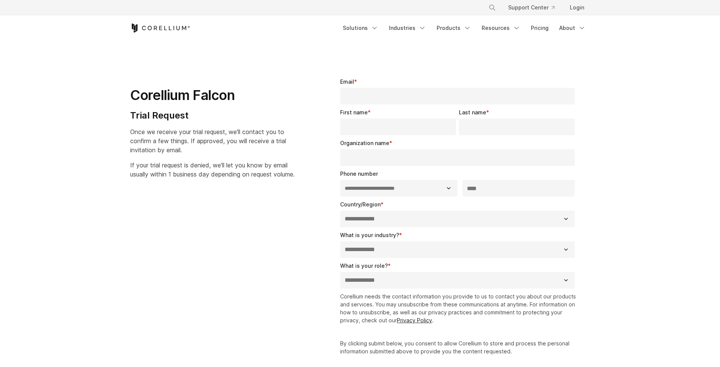 The image size is (720, 367). What do you see at coordinates (531, 8) in the screenshot?
I see `a: Support Center` at bounding box center [531, 8].